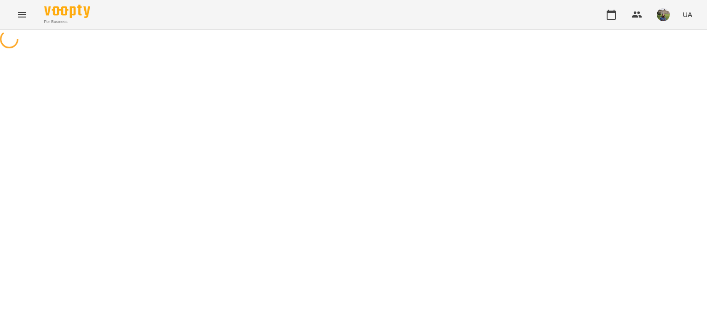 The image size is (707, 320). What do you see at coordinates (22, 15) in the screenshot?
I see `button: Menu` at bounding box center [22, 15].